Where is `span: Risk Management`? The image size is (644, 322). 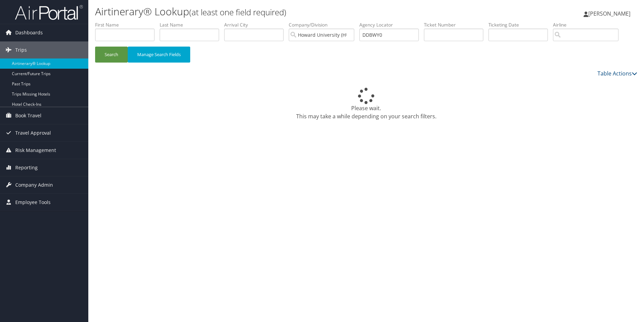
span: Risk Management is located at coordinates (36, 150).